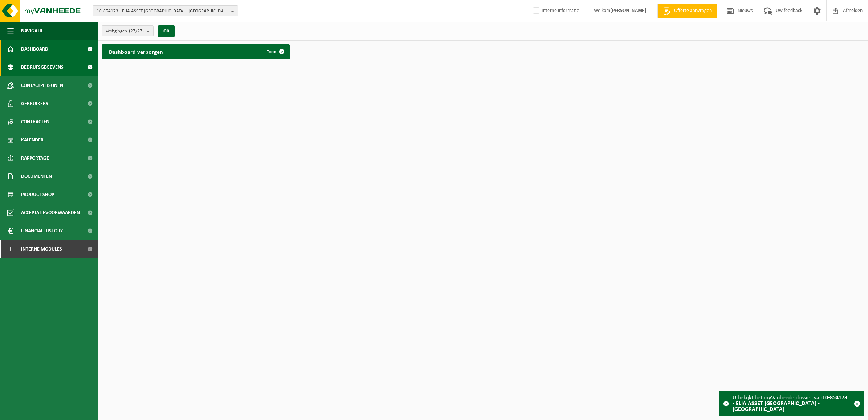  What do you see at coordinates (124, 32) in the screenshot?
I see `span: Vestigingen` at bounding box center [124, 32].